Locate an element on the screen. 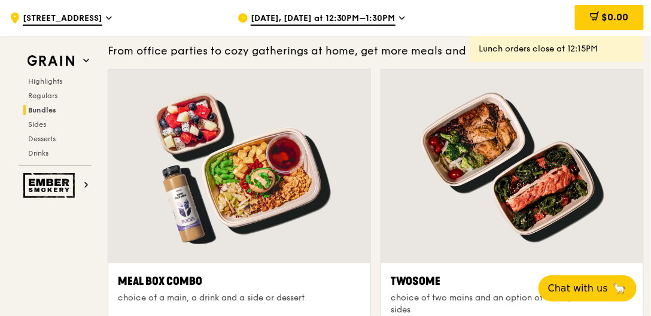 The height and width of the screenshot is (316, 651). img: Ember Smokery web logo is located at coordinates (51, 185).